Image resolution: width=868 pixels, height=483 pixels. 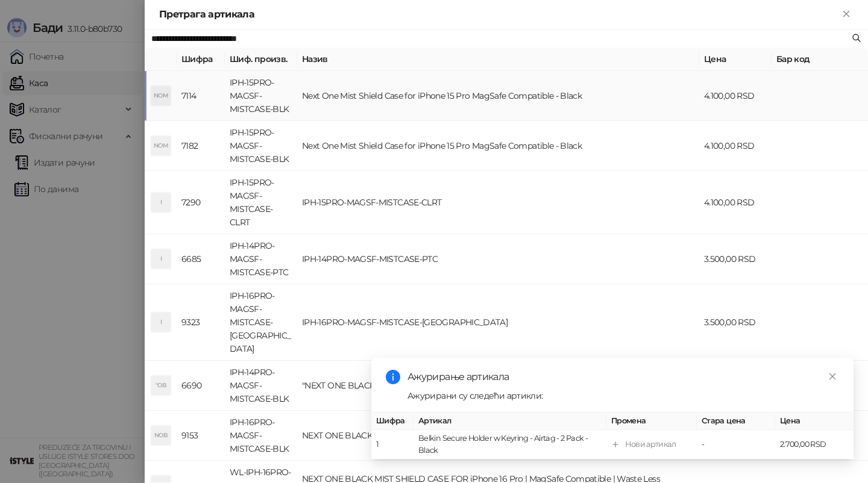 I want to click on div: Претрага артикала, so click(x=499, y=15).